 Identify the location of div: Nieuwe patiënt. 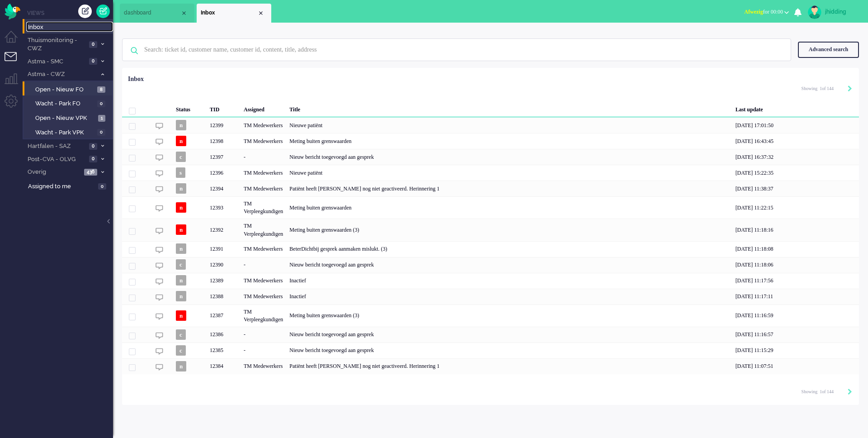
(509, 173).